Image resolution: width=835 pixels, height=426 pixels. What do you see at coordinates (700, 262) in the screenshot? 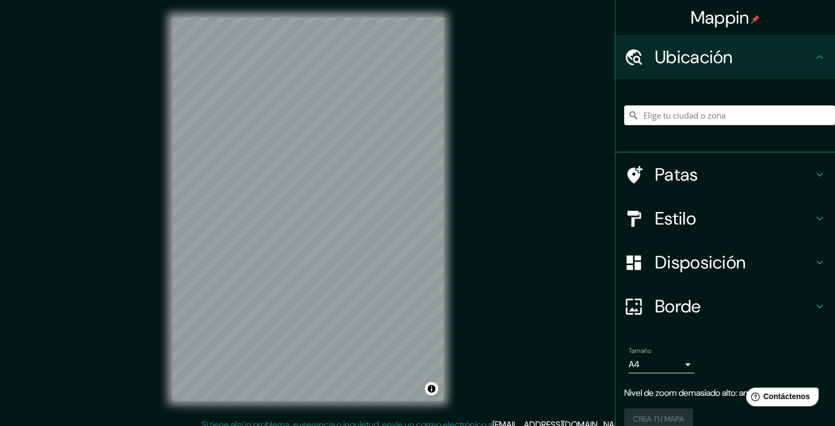
I see `font: Disposición` at bounding box center [700, 262].